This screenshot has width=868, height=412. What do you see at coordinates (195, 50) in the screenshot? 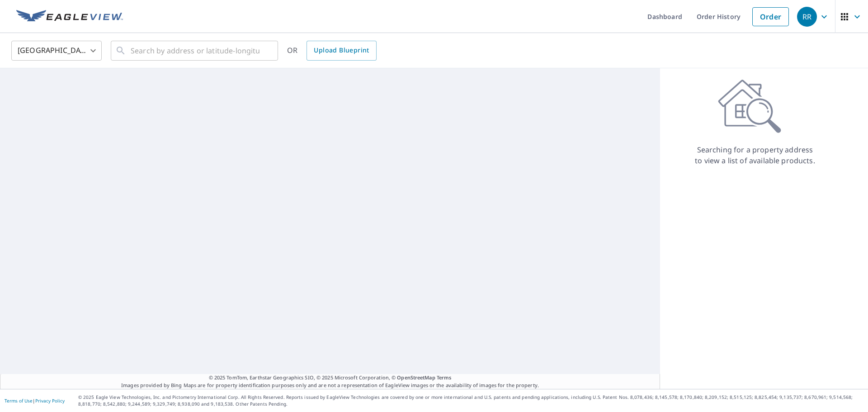
I see `input: Search by address or latitude-longitude` at bounding box center [195, 50].